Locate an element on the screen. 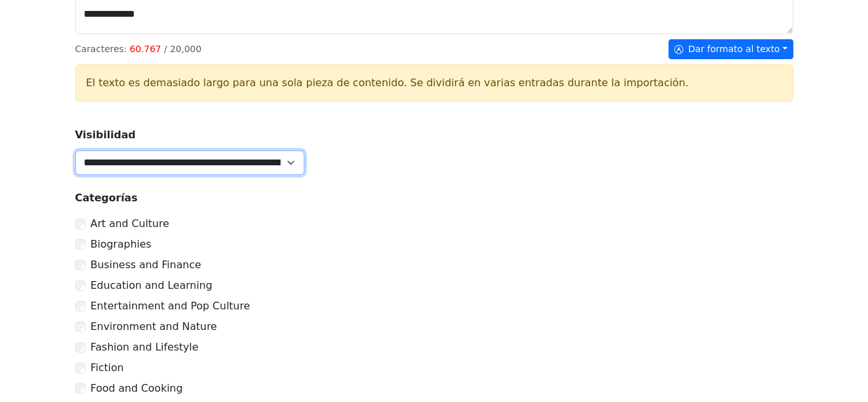 Image resolution: width=868 pixels, height=402 pixels. span: 60.767 is located at coordinates (146, 49).